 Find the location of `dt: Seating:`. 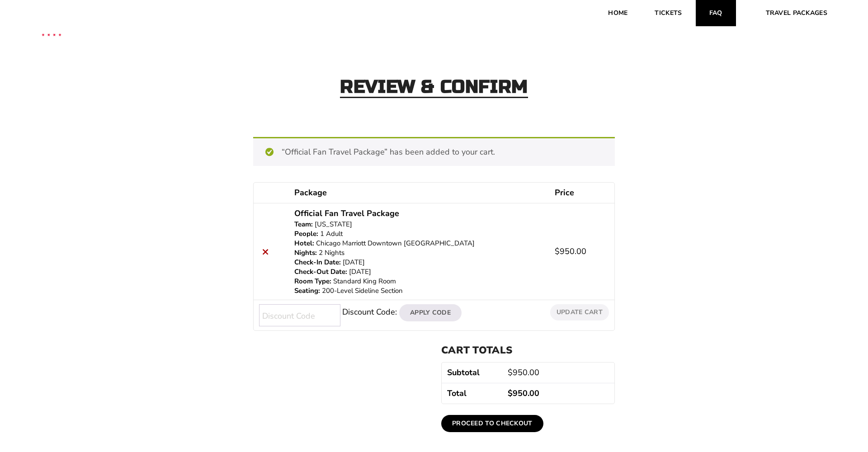

dt: Seating: is located at coordinates (307, 291).